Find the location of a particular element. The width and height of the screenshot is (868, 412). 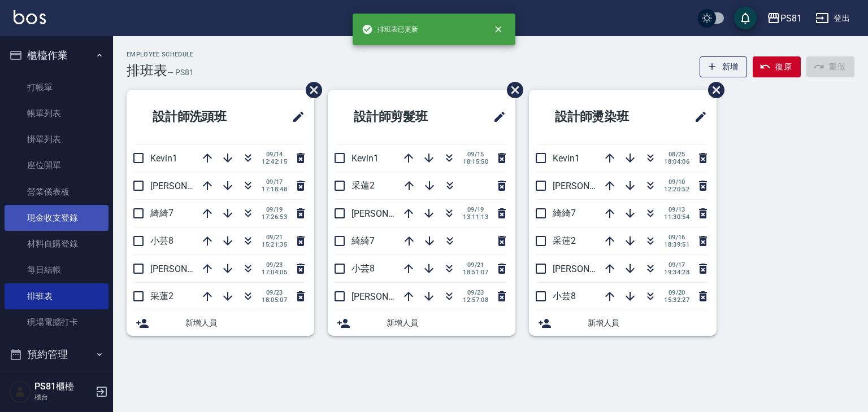

button: 新增 is located at coordinates (723, 67).